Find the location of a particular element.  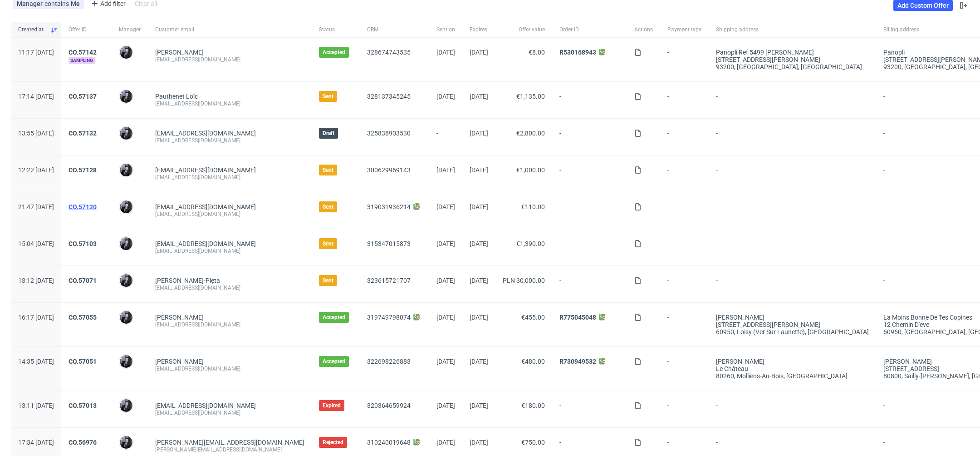

span: CRM is located at coordinates (395, 30).